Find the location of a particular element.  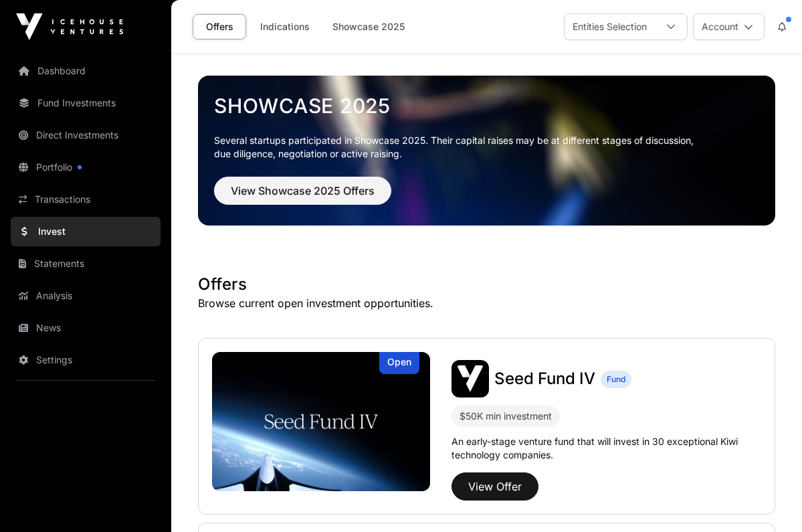

span: Fund is located at coordinates (616, 379).